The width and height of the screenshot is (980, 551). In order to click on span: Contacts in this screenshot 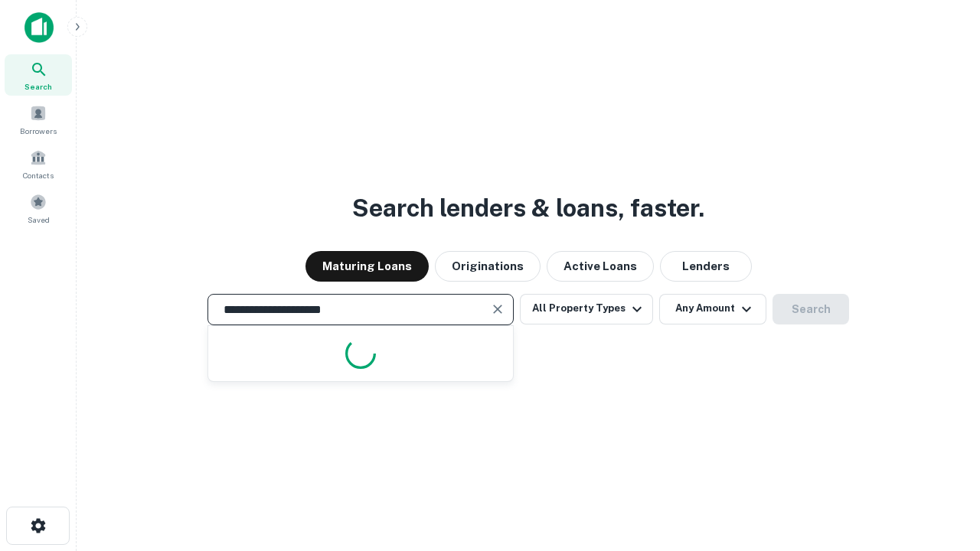, I will do `click(38, 175)`.